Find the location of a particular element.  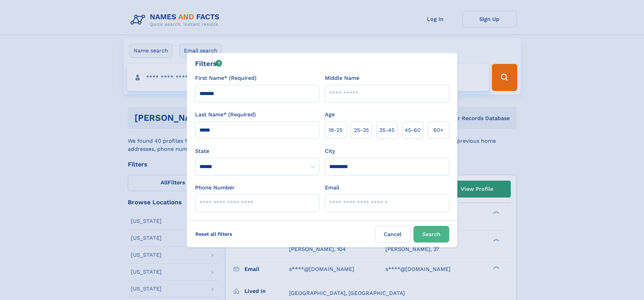

label: Middle Name is located at coordinates (342, 78).